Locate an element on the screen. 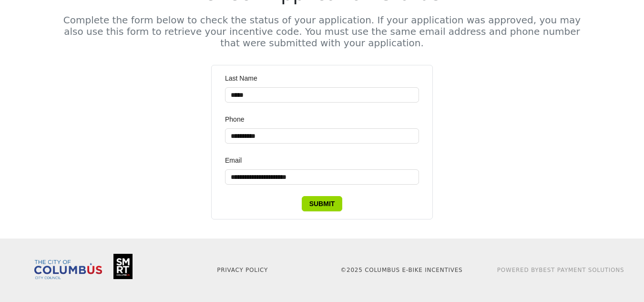 Image resolution: width=644 pixels, height=302 pixels. button: Submit is located at coordinates (322, 204).